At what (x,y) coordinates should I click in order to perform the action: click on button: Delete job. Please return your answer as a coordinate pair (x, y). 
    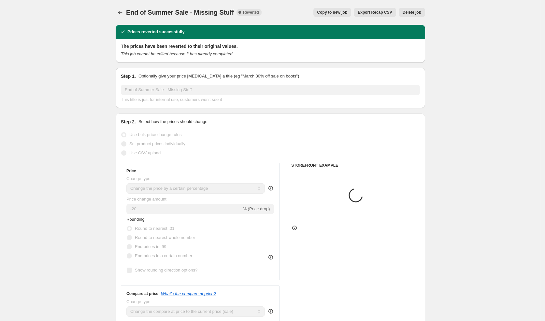
    Looking at the image, I should click on (412, 12).